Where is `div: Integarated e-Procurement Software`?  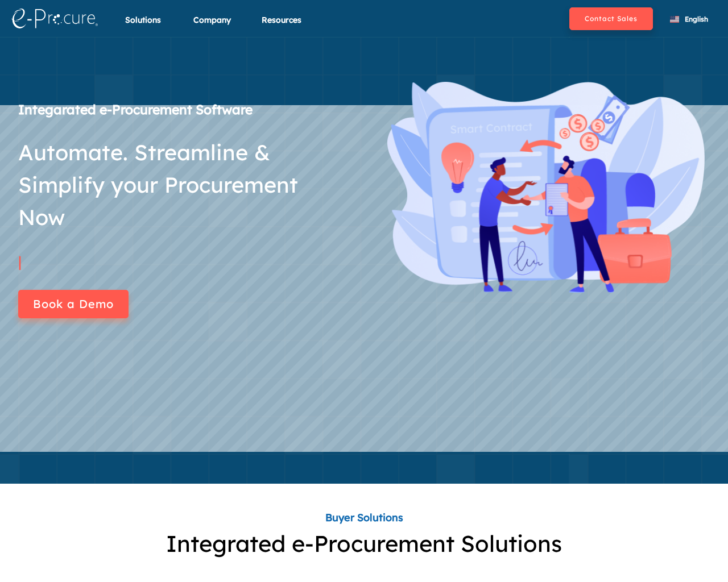
div: Integarated e-Procurement Software is located at coordinates (182, 109).